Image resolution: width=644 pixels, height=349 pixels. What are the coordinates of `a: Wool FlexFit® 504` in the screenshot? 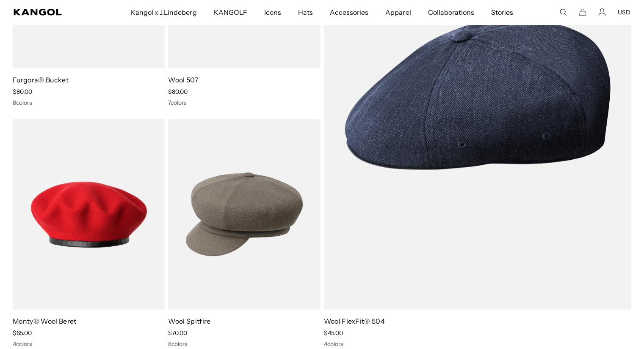 It's located at (354, 321).